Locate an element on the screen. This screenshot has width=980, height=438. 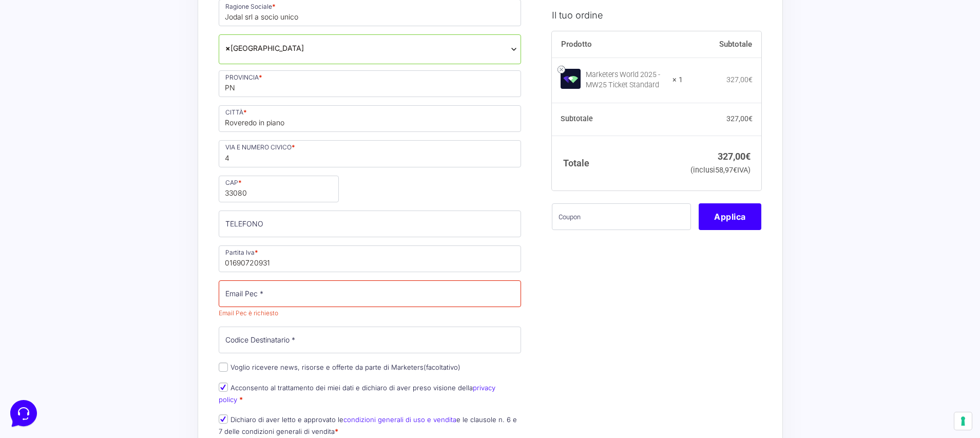
img: Marketers World 2025 - MW25 Ticket Standard is located at coordinates (570, 78).